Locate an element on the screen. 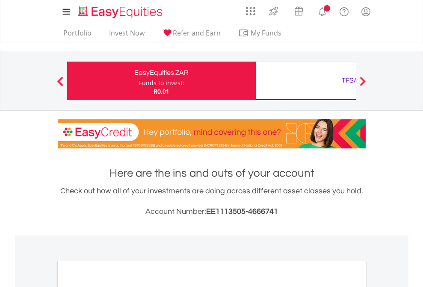 This screenshot has width=423, height=287. img: EasyEquities_Logo.png is located at coordinates (121, 12).